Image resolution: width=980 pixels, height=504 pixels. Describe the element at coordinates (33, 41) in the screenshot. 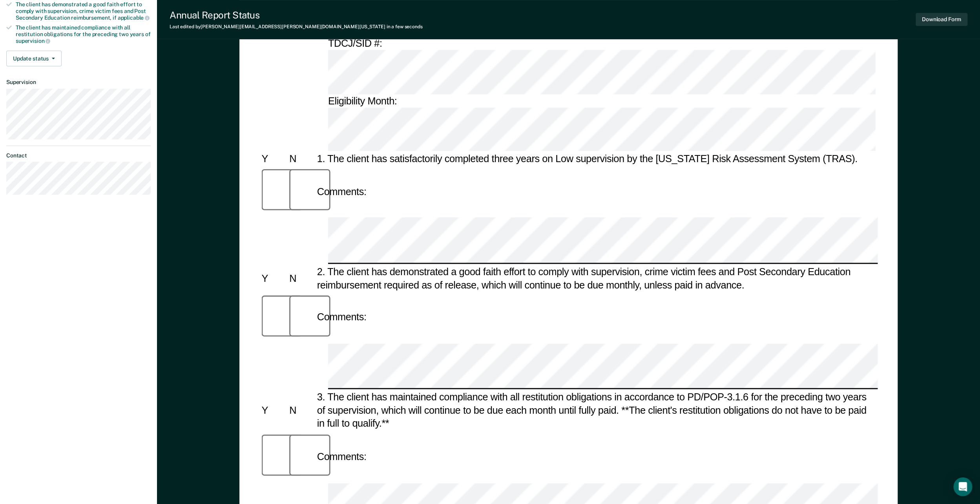

I see `span: supervision` at that location.